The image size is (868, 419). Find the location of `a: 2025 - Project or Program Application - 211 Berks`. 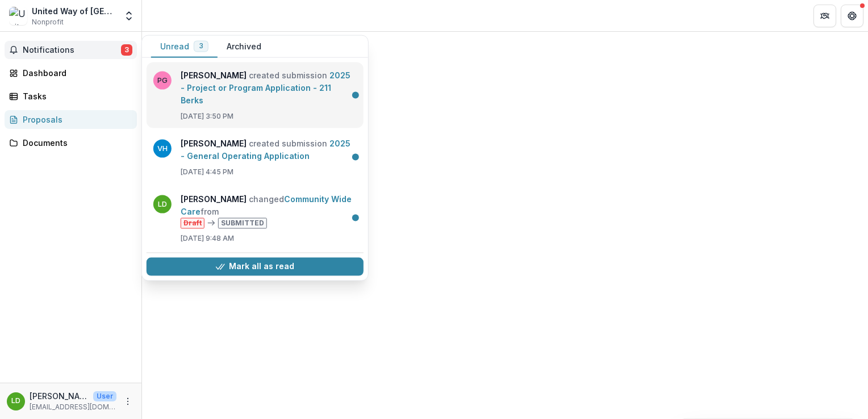

a: 2025 - Project or Program Application - 211 Berks is located at coordinates (265, 88).